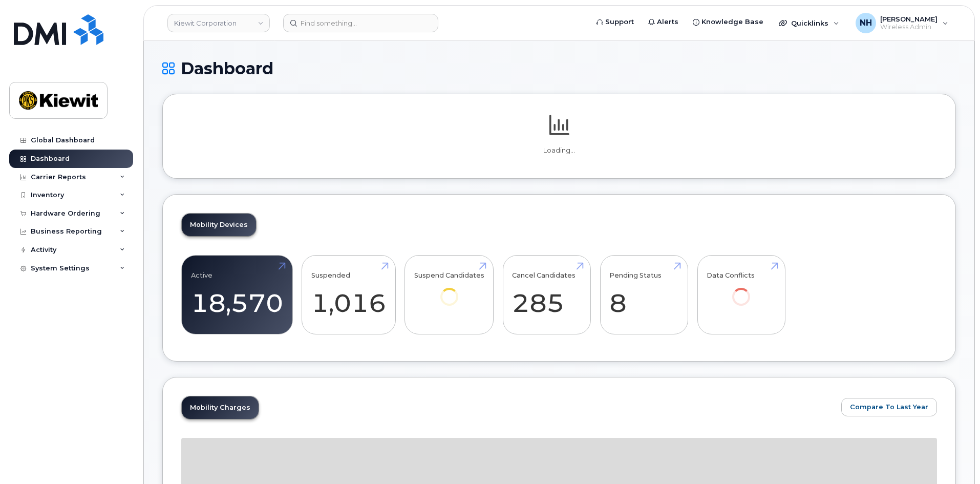 This screenshot has height=484, width=980. I want to click on a: Data Conflicts, so click(741, 291).